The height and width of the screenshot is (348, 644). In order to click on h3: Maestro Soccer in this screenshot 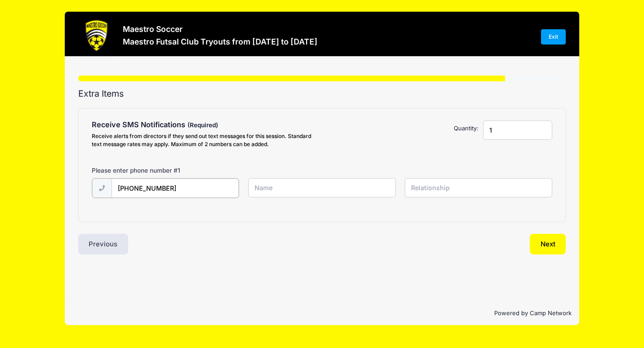, I will do `click(220, 29)`.